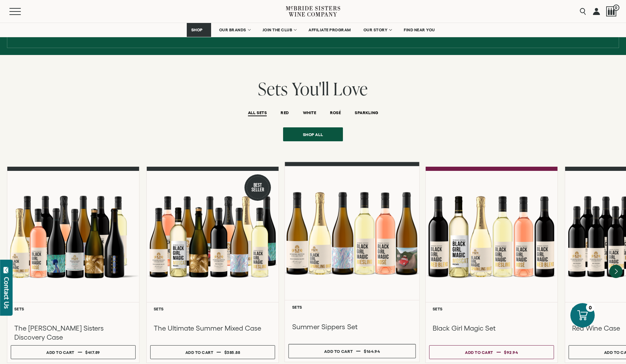  Describe the element at coordinates (492, 328) in the screenshot. I see `h3: Black Girl Magic Set` at that location.